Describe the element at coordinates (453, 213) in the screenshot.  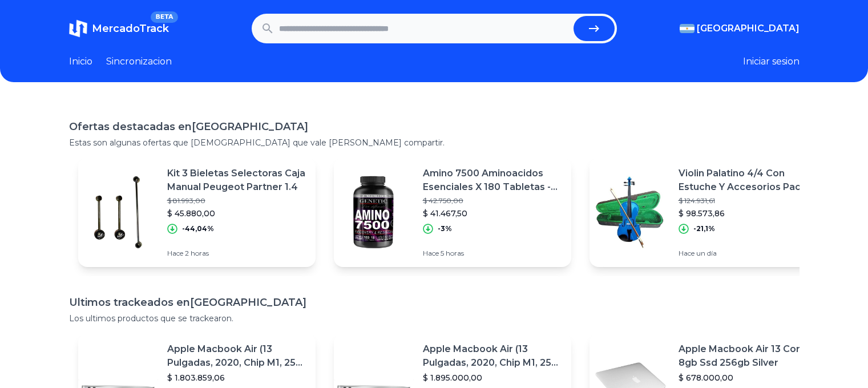
I see `a: Featured imageAmino 7500 Aminoacidos Esenciales X 180 Tabletas - Genetic$ 42.750,00$ 41.467,50-3%...` at that location.